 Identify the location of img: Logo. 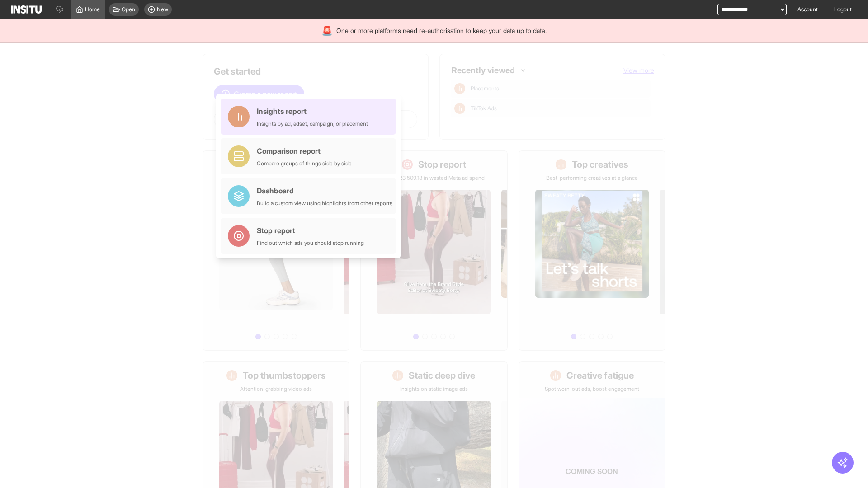
(26, 10).